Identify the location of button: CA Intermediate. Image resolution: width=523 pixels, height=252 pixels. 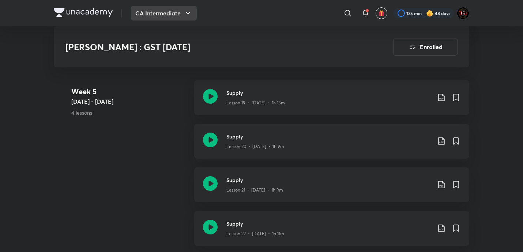
(164, 13).